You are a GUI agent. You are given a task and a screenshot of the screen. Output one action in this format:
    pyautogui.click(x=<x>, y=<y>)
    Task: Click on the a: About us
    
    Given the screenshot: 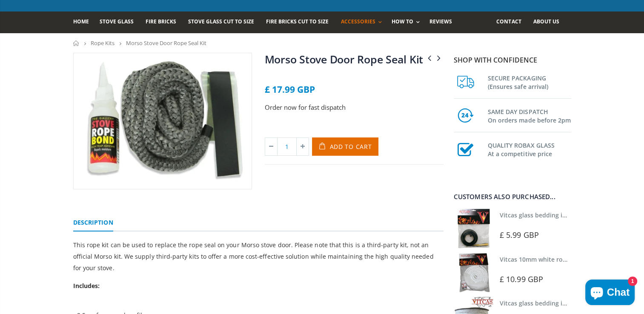 What is the action you would take?
    pyautogui.click(x=549, y=22)
    